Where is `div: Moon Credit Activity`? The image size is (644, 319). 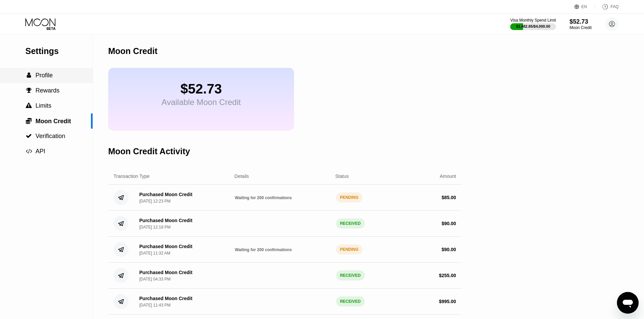
div: Moon Credit Activity is located at coordinates (149, 151).